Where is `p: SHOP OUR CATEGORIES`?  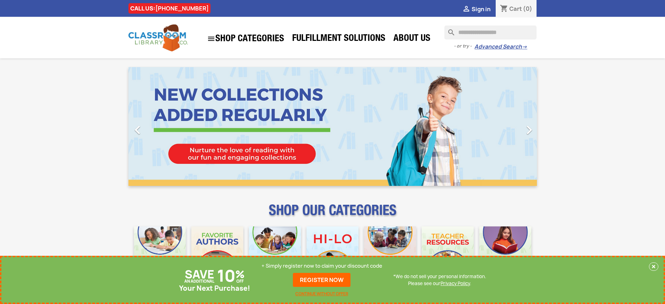 p: SHOP OUR CATEGORIES is located at coordinates (333, 214).